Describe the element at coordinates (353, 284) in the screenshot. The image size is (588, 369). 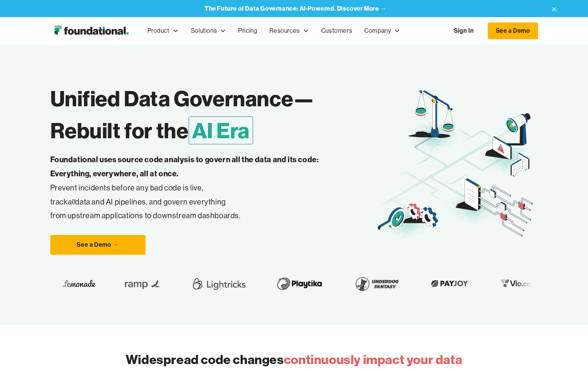
I see `img: Underdog Fantasy` at that location.